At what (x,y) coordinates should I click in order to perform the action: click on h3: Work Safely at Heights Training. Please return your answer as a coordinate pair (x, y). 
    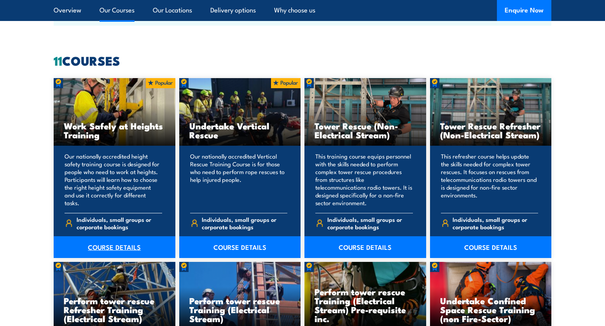
    Looking at the image, I should click on (114, 130).